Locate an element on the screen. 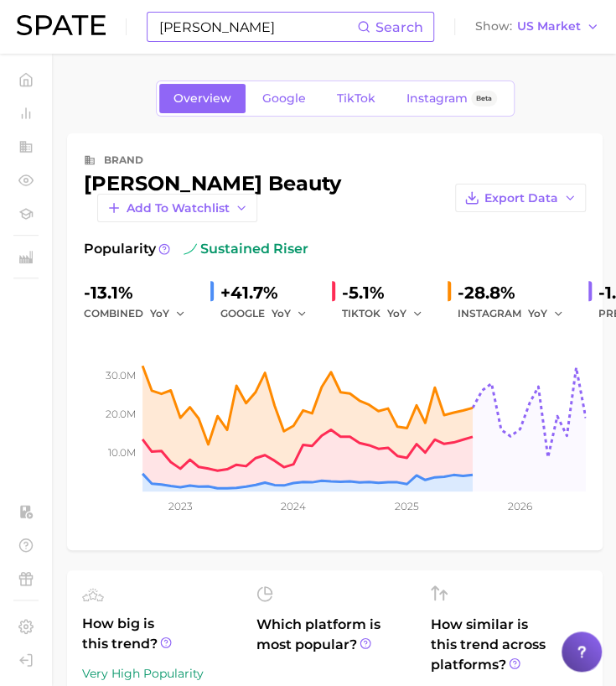 This screenshot has width=616, height=686. button: Export Data is located at coordinates (520, 198).